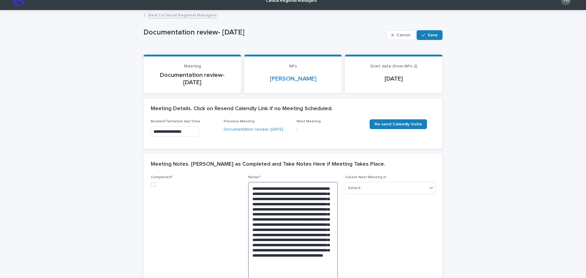  Describe the element at coordinates (365, 177) in the screenshot. I see `span: Create Next Meeting in` at that location.